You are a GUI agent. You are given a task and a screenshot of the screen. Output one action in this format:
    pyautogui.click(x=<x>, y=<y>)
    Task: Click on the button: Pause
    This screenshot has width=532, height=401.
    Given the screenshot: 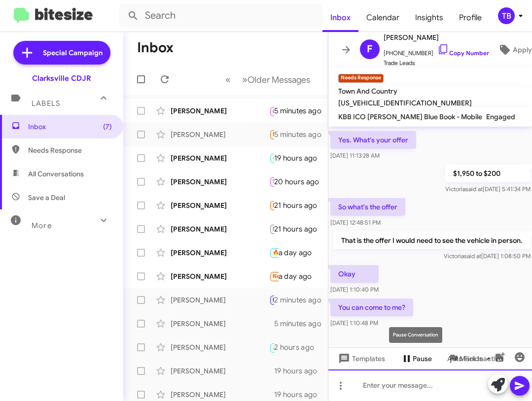 What is the action you would take?
    pyautogui.click(x=416, y=359)
    